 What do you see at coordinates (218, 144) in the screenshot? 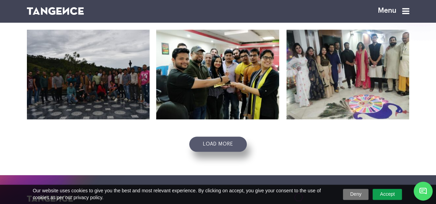
I see `a: Load more` at bounding box center [218, 144].